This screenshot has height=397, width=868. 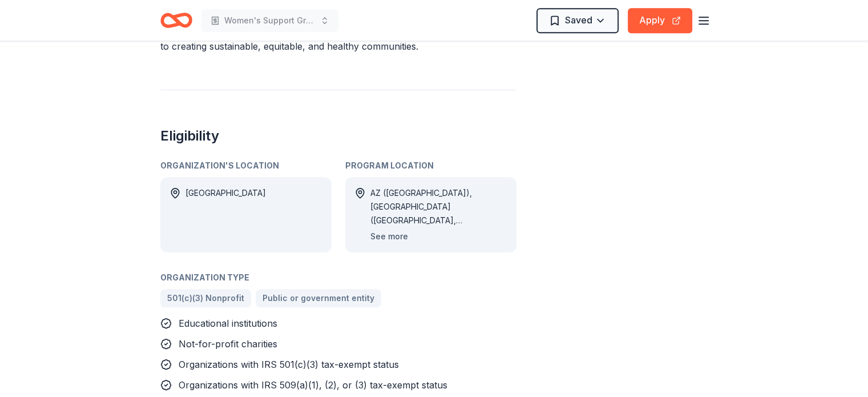 I want to click on span: 501(c)(3) Nonprofit, so click(x=206, y=298).